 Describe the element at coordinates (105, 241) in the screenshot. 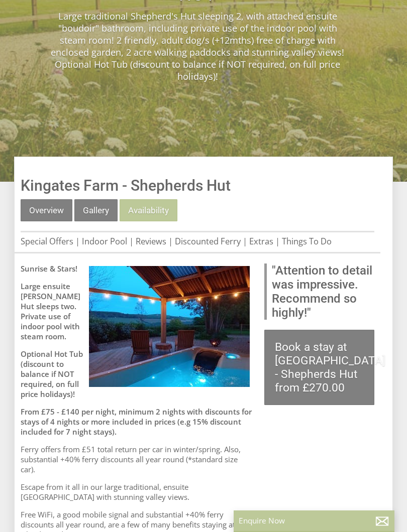

I see `a: Indoor Pool` at that location.